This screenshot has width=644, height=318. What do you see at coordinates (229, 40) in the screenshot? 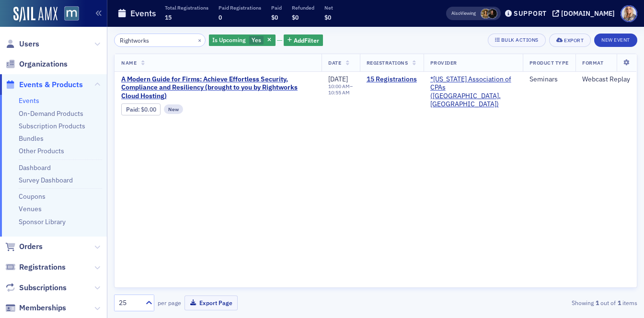
I see `span: Is Upcoming` at bounding box center [229, 40].